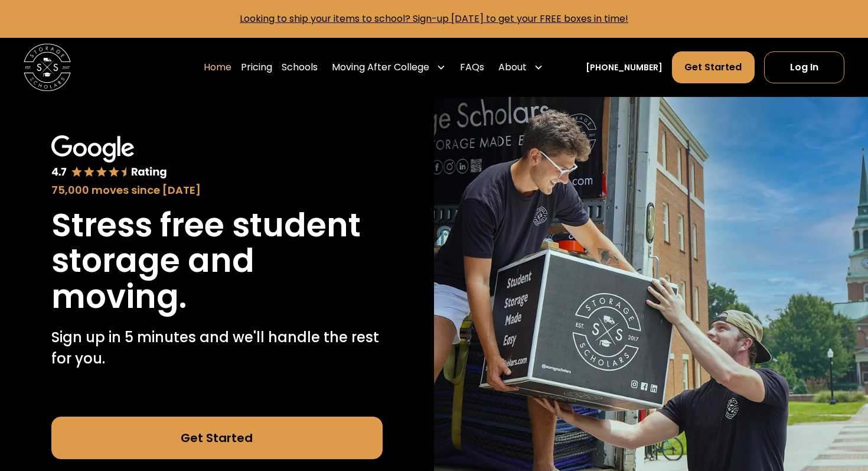 The image size is (868, 471). I want to click on a: Schools, so click(299, 67).